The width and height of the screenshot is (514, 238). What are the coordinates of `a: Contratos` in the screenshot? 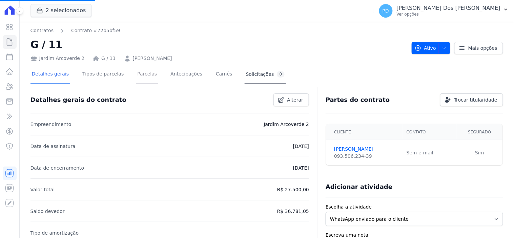 It's located at (42, 30).